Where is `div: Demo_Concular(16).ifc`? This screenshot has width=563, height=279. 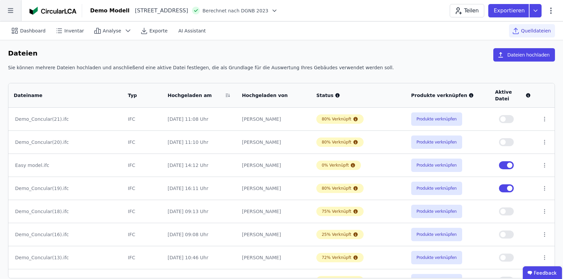 div: Demo_Concular(16).ifc is located at coordinates (65, 235).